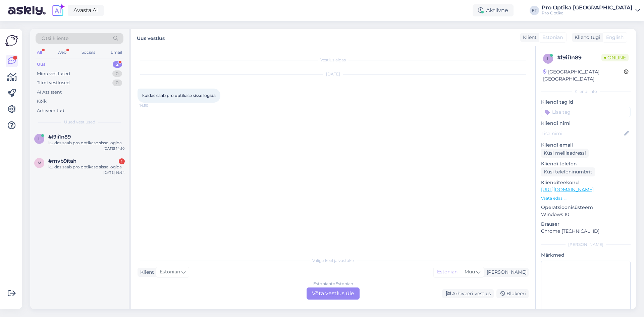  Describe the element at coordinates (512, 293) in the screenshot. I see `div: Blokeeri` at that location.